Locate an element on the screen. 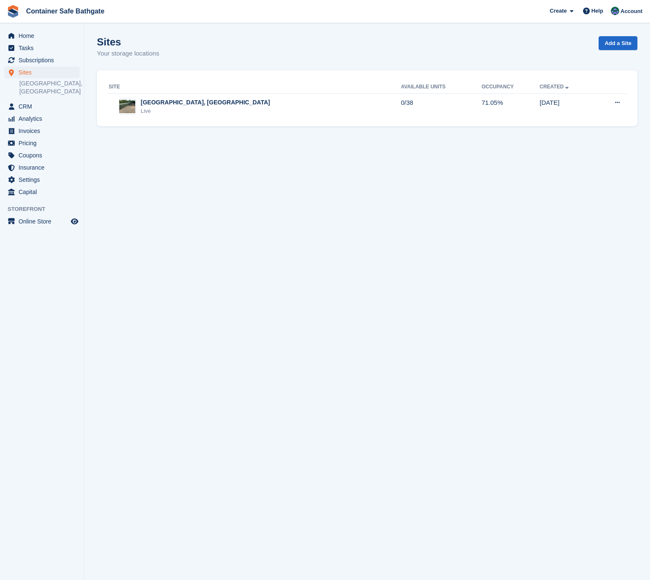  div: Live is located at coordinates (205, 111).